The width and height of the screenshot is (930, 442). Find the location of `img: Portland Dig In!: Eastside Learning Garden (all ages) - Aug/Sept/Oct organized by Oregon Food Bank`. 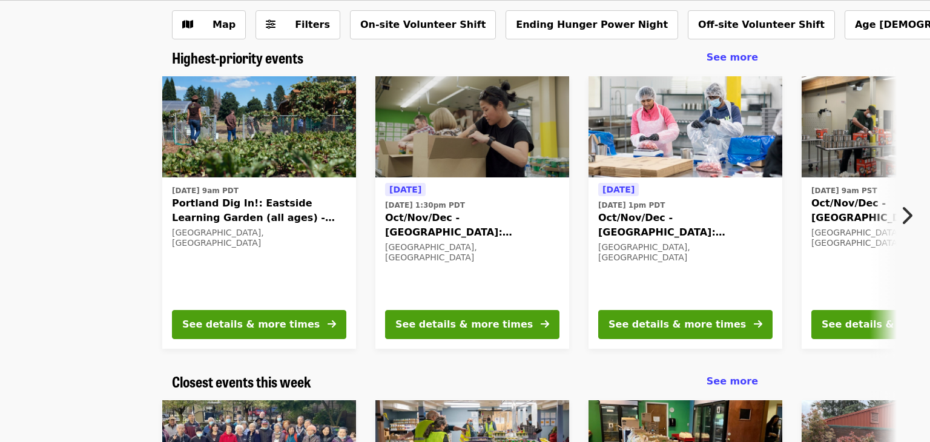

img: Portland Dig In!: Eastside Learning Garden (all ages) - Aug/Sept/Oct organized by Oregon Food Bank is located at coordinates (259, 127).